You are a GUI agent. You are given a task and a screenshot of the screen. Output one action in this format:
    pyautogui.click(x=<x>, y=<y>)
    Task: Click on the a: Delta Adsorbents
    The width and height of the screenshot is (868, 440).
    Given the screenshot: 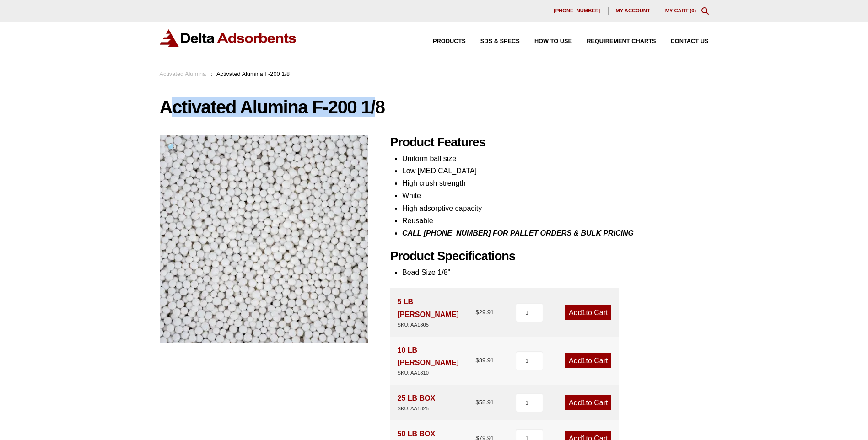 What is the action you would take?
    pyautogui.click(x=228, y=38)
    